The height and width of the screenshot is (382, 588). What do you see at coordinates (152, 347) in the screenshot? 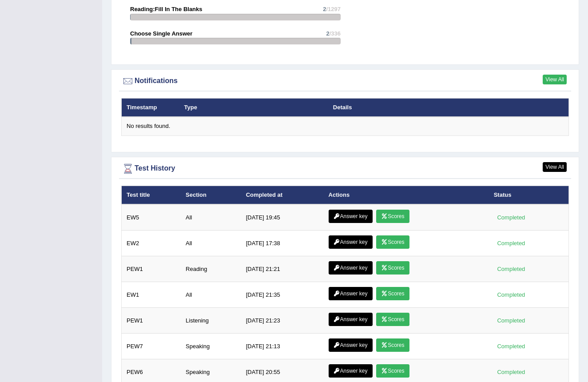
I see `td: PEW7` at bounding box center [152, 347].